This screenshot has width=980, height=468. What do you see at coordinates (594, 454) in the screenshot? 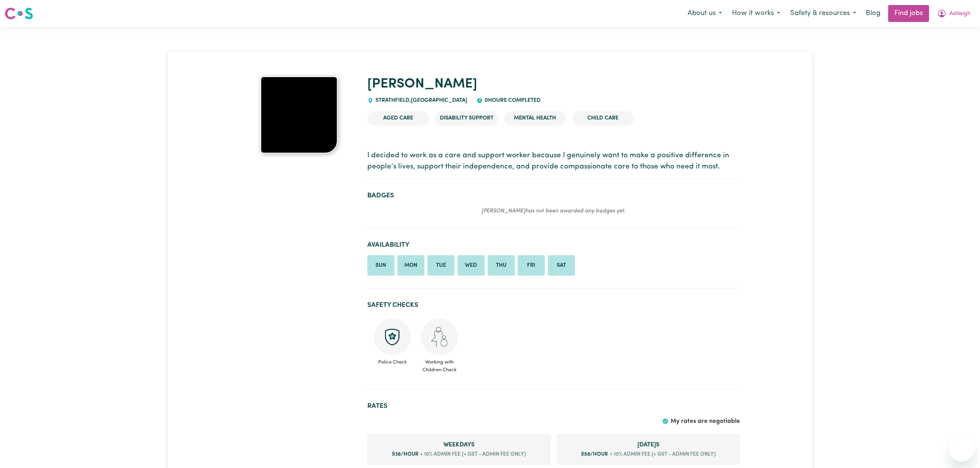
I see `span: $ 58 /hour` at bounding box center [594, 454].